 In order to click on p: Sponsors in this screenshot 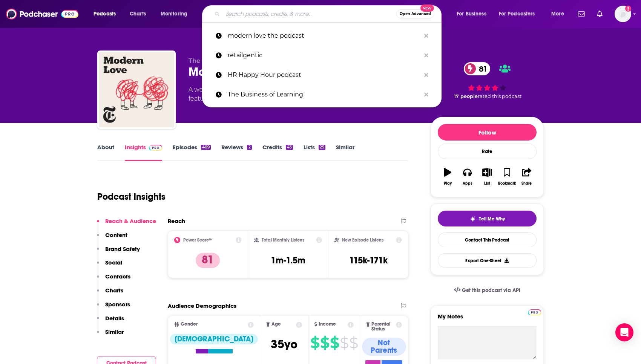, I will do `click(118, 304)`.